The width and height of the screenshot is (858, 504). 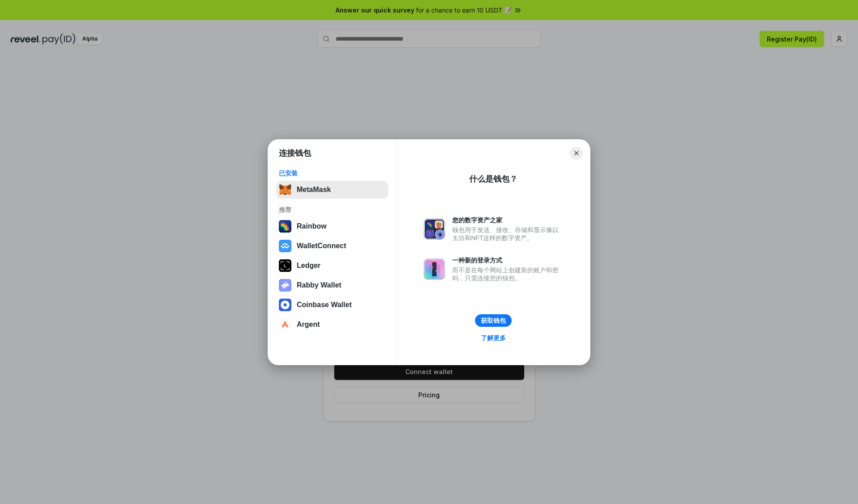 What do you see at coordinates (311, 226) in the screenshot?
I see `div: Rainbow` at bounding box center [311, 226].